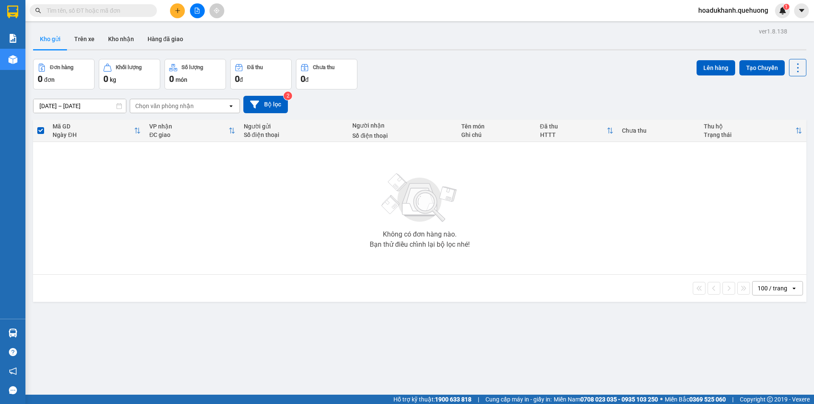 This screenshot has width=814, height=404. Describe the element at coordinates (419, 234) in the screenshot. I see `div: Không có đơn hàng nào.` at that location.